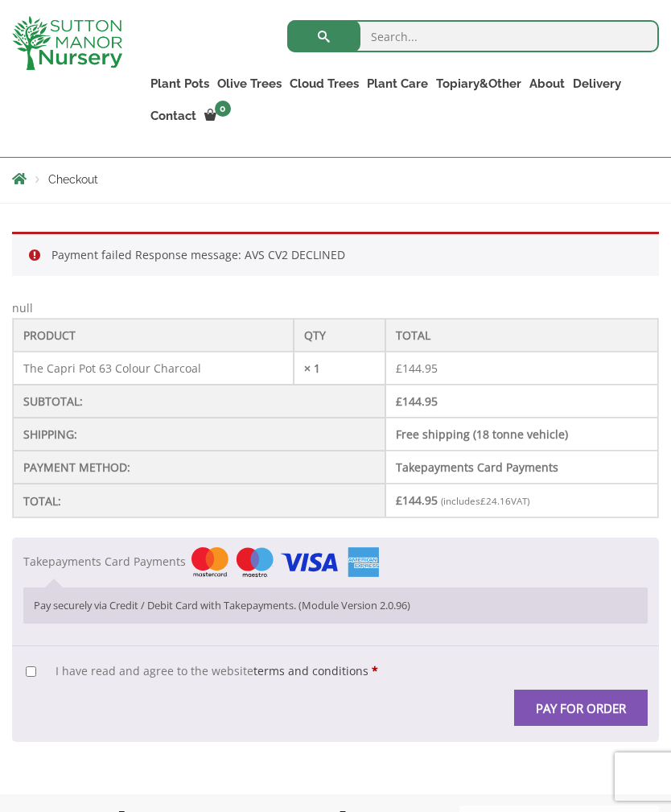 The height and width of the screenshot is (812, 671). I want to click on small: (includes VAT), so click(485, 500).